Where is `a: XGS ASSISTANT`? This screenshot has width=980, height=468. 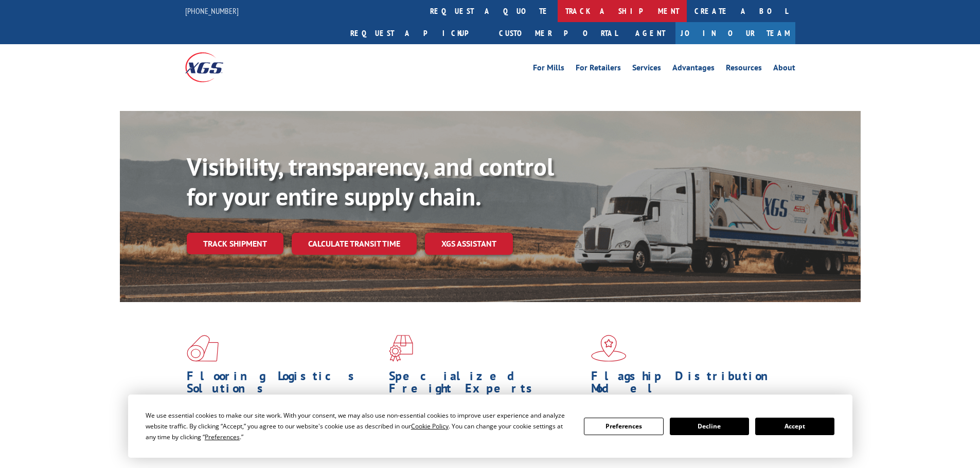
a: XGS ASSISTANT is located at coordinates (468, 244).